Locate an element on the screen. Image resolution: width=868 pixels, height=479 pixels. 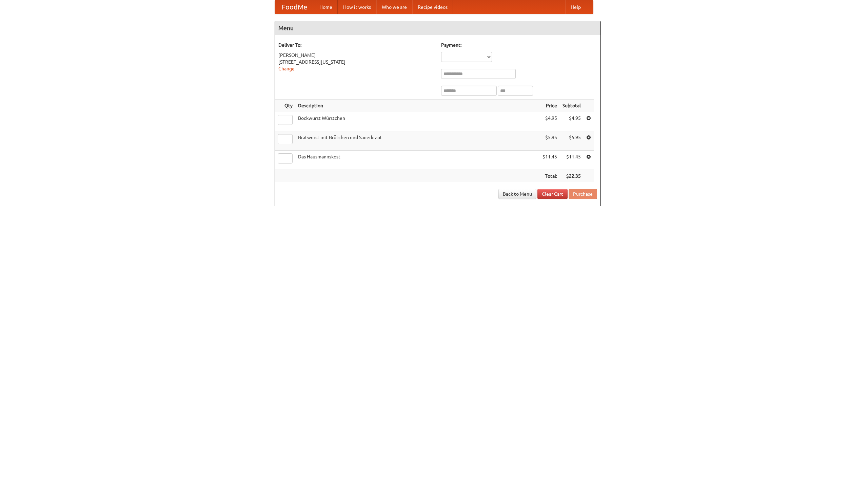
td: Bockwurst Würstchen is located at coordinates (417, 122).